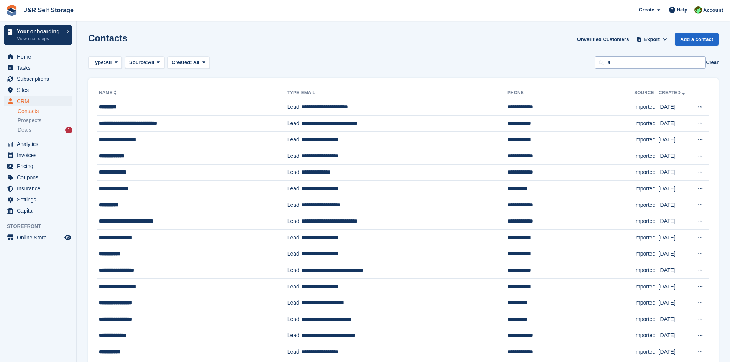 Image resolution: width=730 pixels, height=362 pixels. What do you see at coordinates (40, 178) in the screenshot?
I see `span: Coupons` at bounding box center [40, 178].